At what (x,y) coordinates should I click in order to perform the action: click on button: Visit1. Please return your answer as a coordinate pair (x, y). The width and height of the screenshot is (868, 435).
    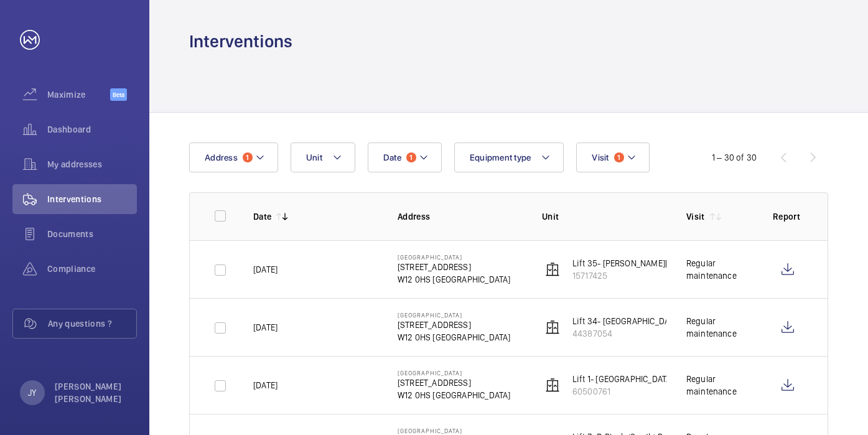
    Looking at the image, I should click on (612, 157).